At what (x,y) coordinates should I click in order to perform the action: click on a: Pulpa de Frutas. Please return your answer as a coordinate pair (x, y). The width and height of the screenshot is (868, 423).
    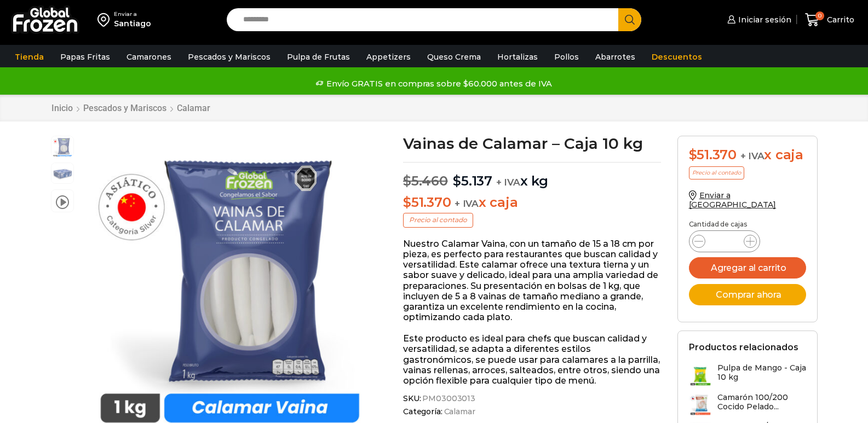
    Looking at the image, I should click on (318, 57).